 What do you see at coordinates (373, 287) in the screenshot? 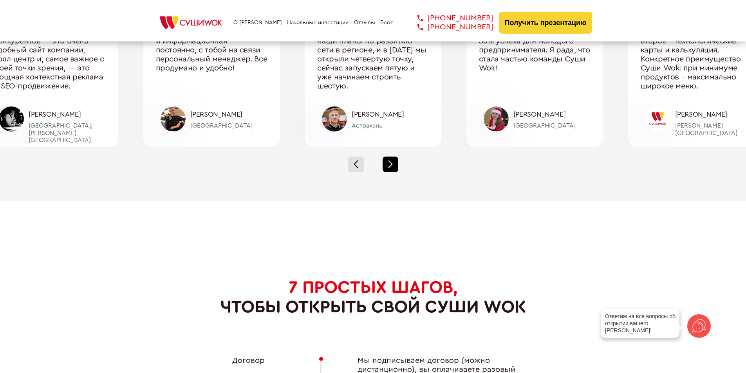
I see `span: 7 ПРОСТЫХ ШАГОВ,` at bounding box center [373, 287].